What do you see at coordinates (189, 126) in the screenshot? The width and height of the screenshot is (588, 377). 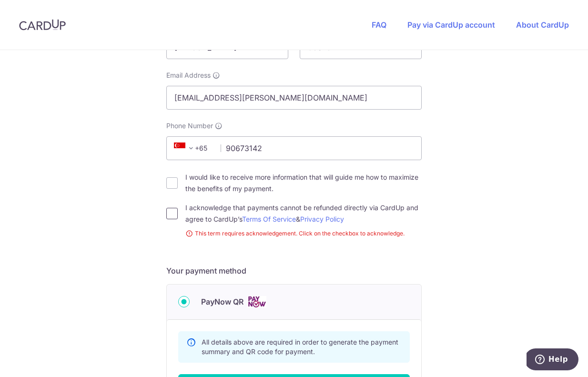 I see `span: Phone Number` at bounding box center [189, 126].